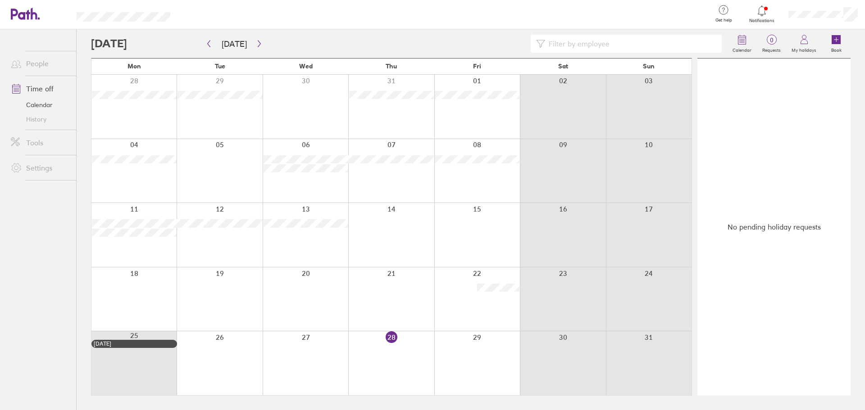 This screenshot has height=410, width=865. What do you see at coordinates (762, 14) in the screenshot?
I see `a: Notifications` at bounding box center [762, 14].